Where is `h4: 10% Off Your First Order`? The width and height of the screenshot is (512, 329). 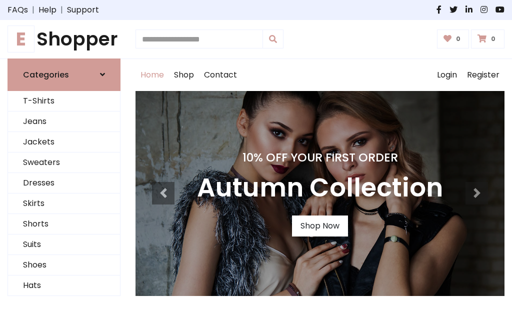
h4: 10% Off Your First Order is located at coordinates (320, 157).